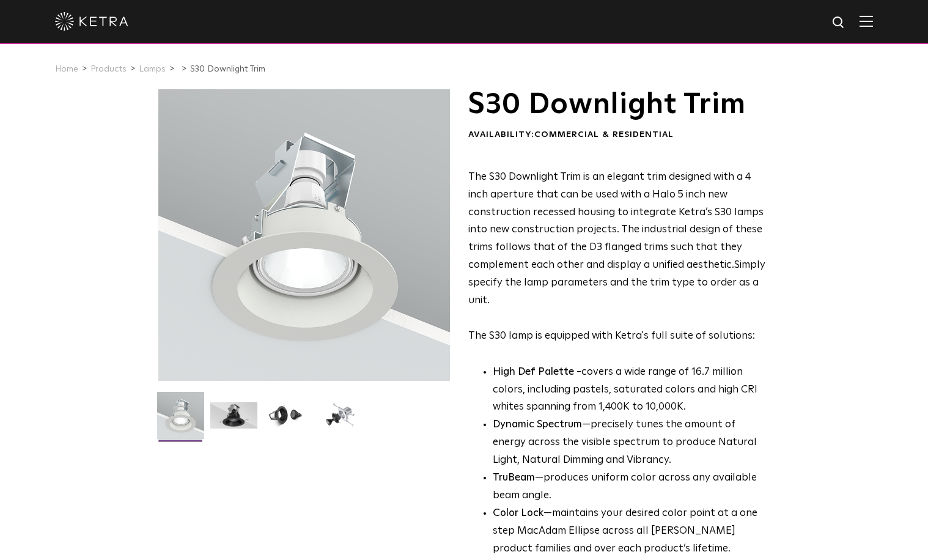  What do you see at coordinates (604, 135) in the screenshot?
I see `span: Commercial & Residential` at bounding box center [604, 135].